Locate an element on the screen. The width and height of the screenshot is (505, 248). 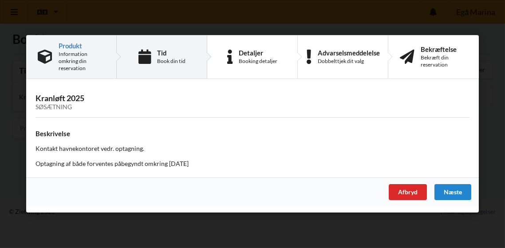
div: Information omkring din reservation is located at coordinates (82, 61).